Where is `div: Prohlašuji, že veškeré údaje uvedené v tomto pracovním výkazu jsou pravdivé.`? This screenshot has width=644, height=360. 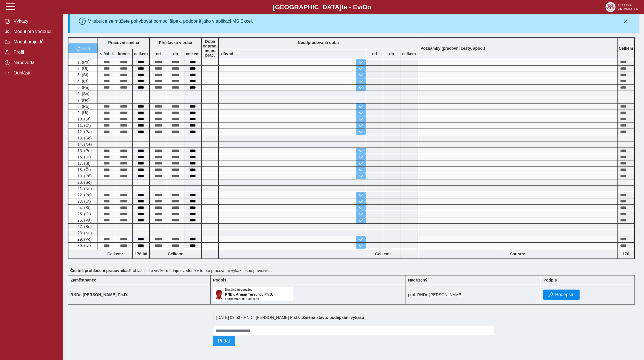 div: Prohlašuji, že veškeré údaje uvedené v tomto pracovním výkazu jsou pravdivé. is located at coordinates (353, 271).